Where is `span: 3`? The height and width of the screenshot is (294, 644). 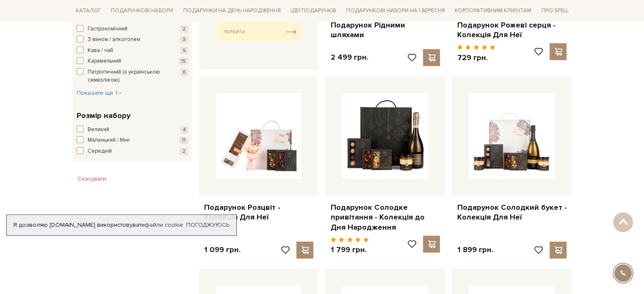 span: 3 is located at coordinates (184, 39).